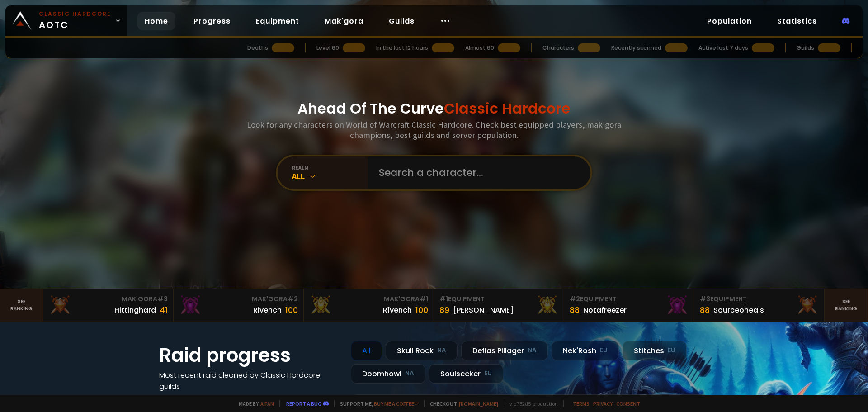 This screenshot has height=412, width=868. What do you see at coordinates (212, 21) in the screenshot?
I see `a: Progress` at bounding box center [212, 21].